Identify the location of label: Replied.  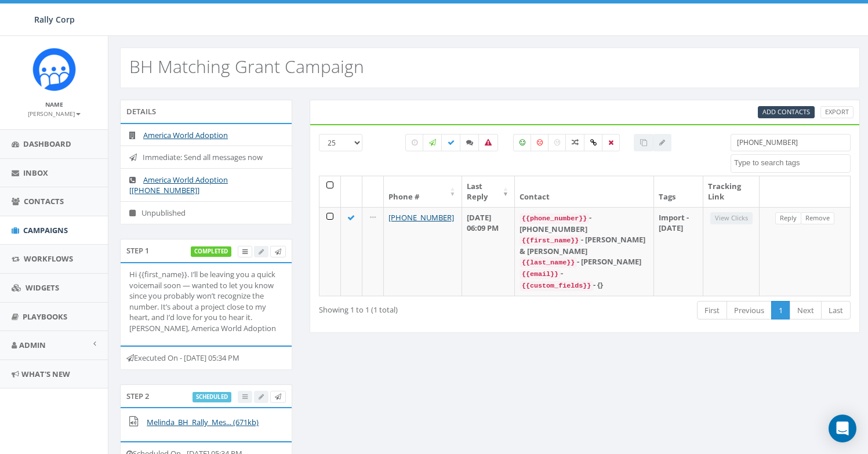
(470, 143).